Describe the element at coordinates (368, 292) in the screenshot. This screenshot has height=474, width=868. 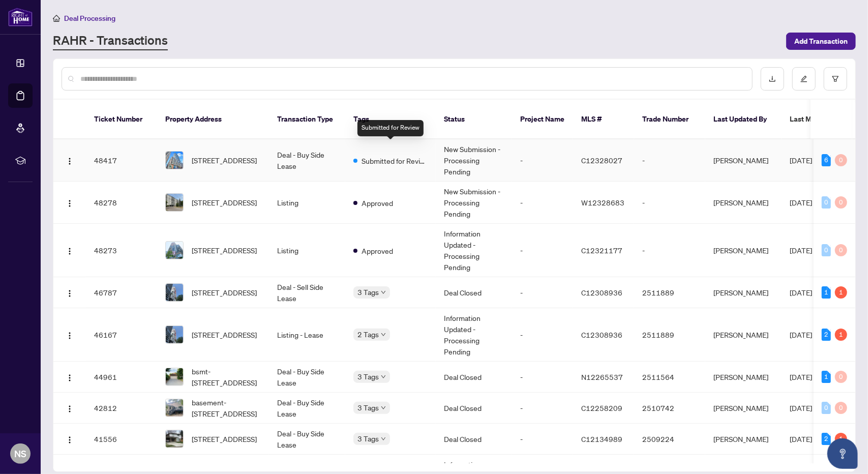
I see `span: 3 Tags` at that location.